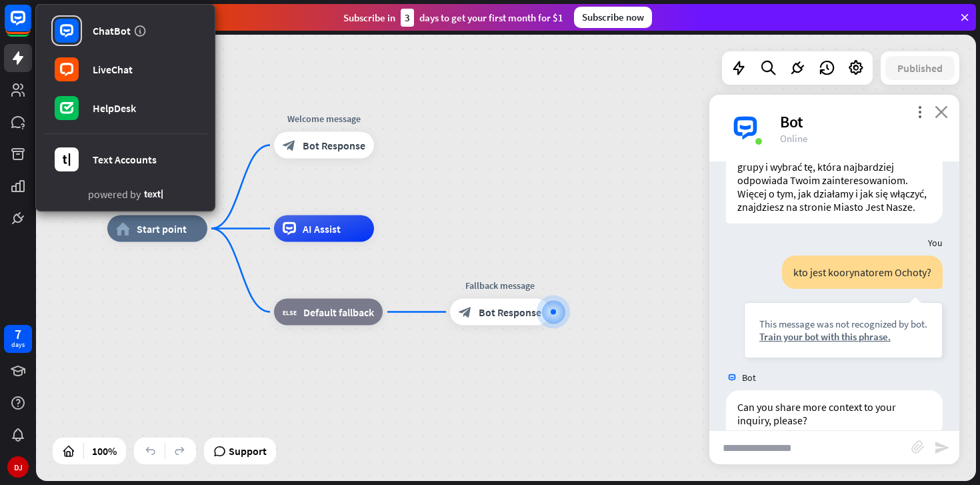 The width and height of the screenshot is (980, 485). Describe the element at coordinates (248, 451) in the screenshot. I see `span: Support` at that location.